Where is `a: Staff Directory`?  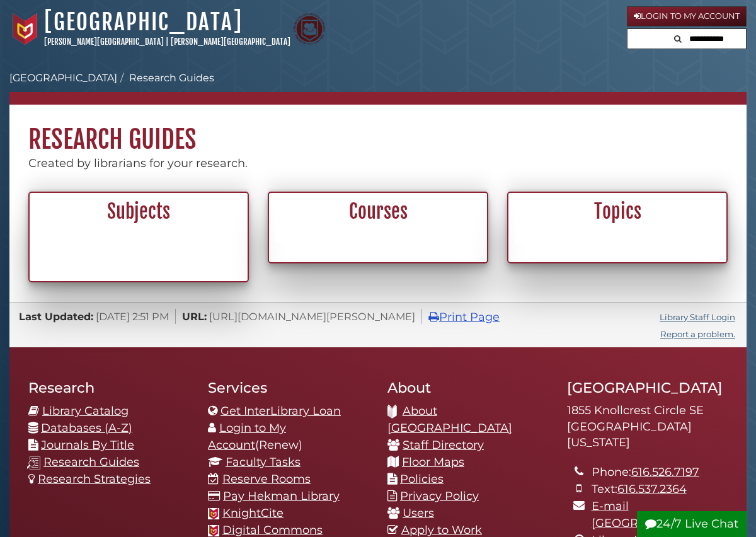 a: Staff Directory is located at coordinates (443, 445).